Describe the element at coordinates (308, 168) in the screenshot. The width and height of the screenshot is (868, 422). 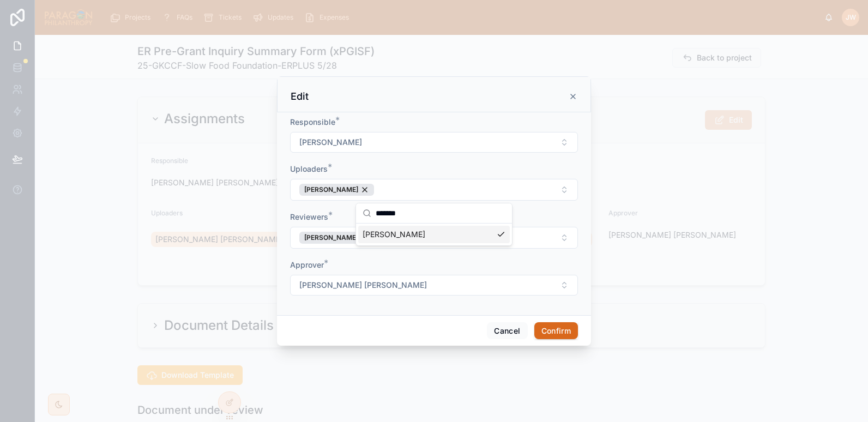
I see `span: Uploaders` at that location.